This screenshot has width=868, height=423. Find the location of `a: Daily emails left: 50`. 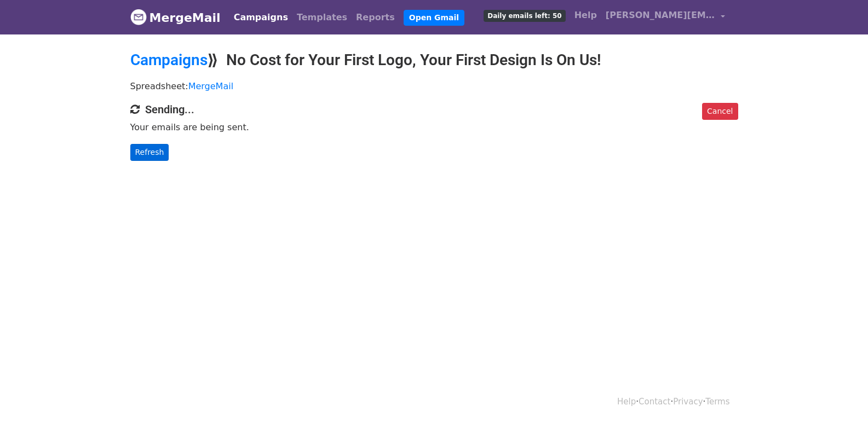

a: Daily emails left: 50 is located at coordinates (524, 15).